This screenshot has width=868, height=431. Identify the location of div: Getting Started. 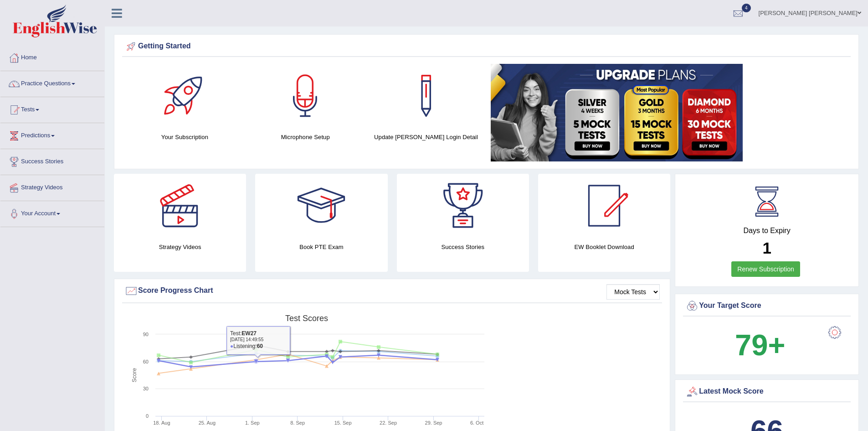
(487, 47).